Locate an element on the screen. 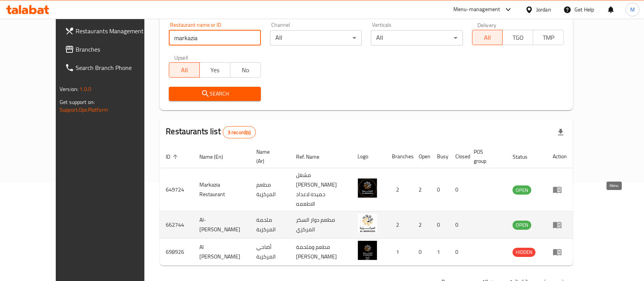 This screenshot has width=644, height=281. img: Markazia Restaurant is located at coordinates (367, 188).